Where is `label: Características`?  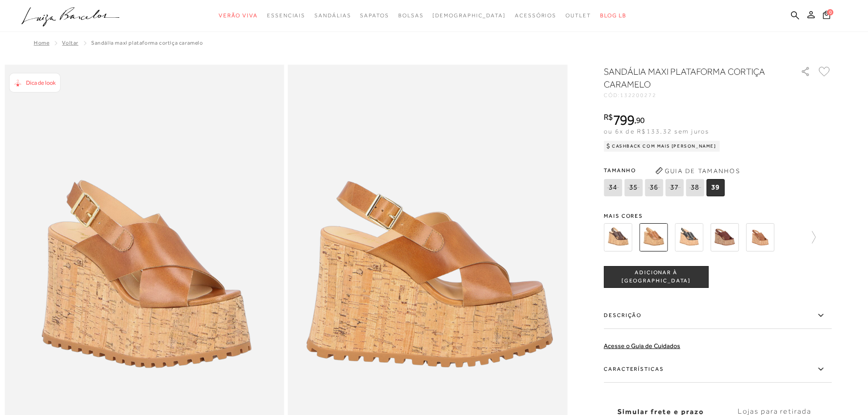
label: Características is located at coordinates (718, 369).